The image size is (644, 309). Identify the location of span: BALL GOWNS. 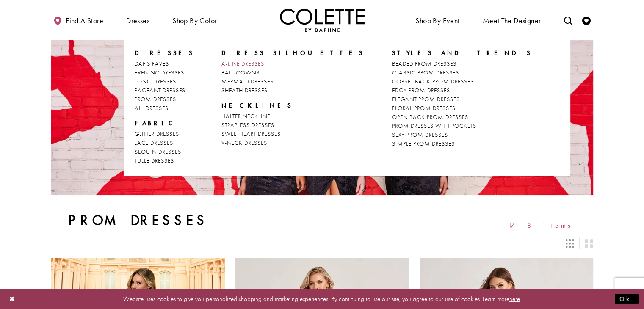
(240, 72).